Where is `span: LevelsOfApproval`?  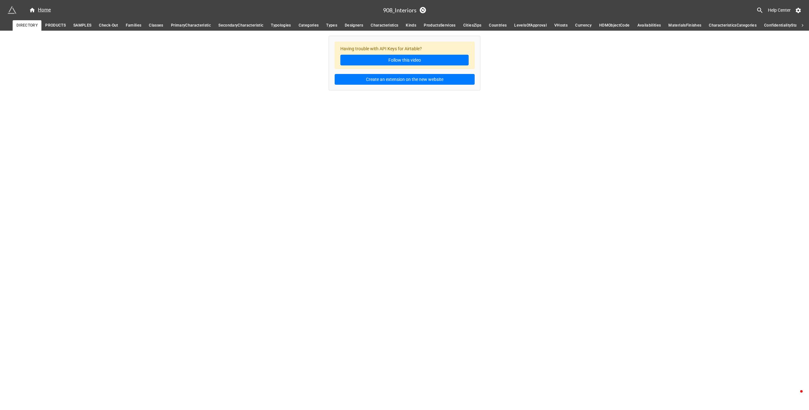 span: LevelsOfApproval is located at coordinates (530, 25).